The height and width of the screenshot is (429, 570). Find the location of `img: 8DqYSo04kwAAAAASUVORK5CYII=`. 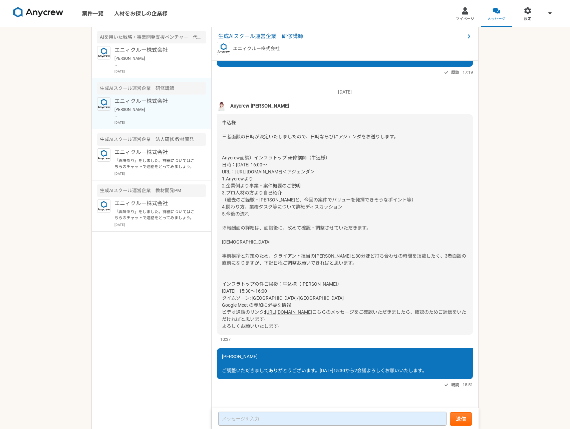

img: 8DqYSo04kwAAAAASUVORK5CYII= is located at coordinates (38, 12).